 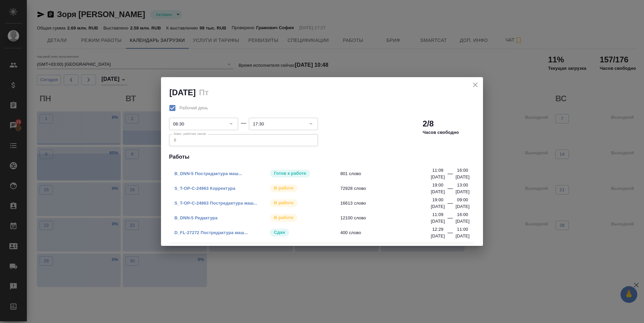 What do you see at coordinates (462, 185) in the screenshot?
I see `p: 13:00` at bounding box center [462, 185].